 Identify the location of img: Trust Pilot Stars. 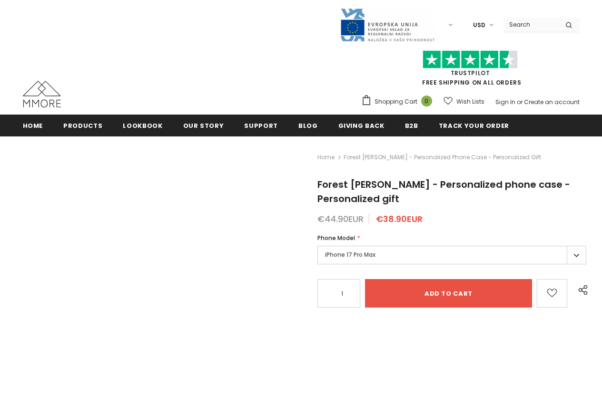
(470, 59).